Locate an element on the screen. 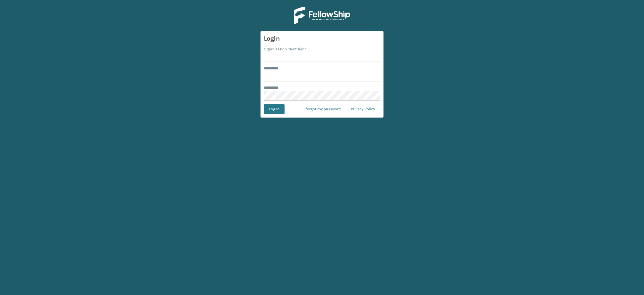 The image size is (644, 295). h3: Login is located at coordinates (322, 39).